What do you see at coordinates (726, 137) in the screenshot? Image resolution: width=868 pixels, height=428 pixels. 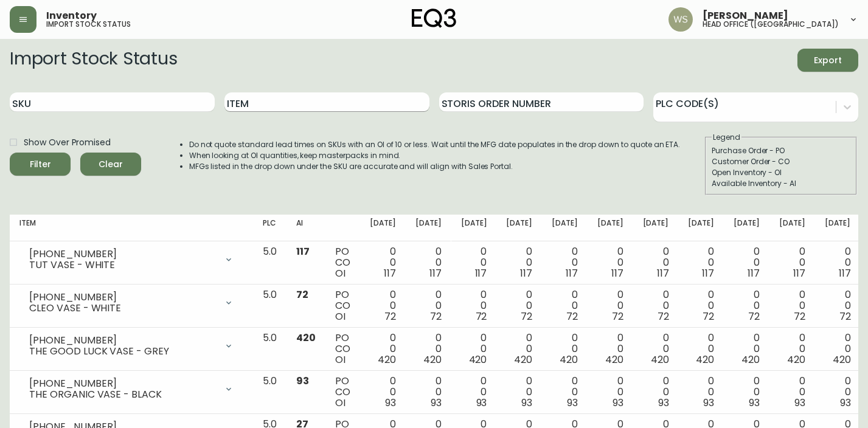 I see `legend: Legend` at bounding box center [726, 137].